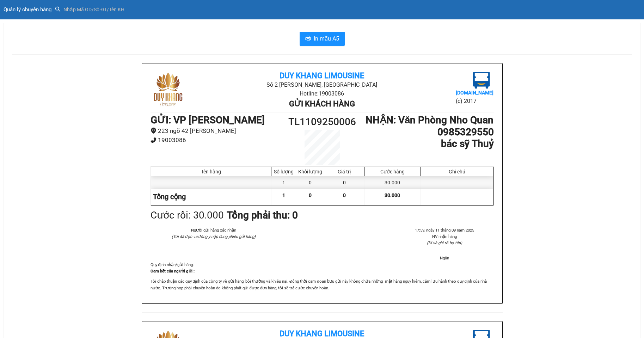 Image resolution: width=644 pixels, height=338 pixels. What do you see at coordinates (444, 230) in the screenshot?
I see `li: 17:59, ngày 11 tháng 09 năm 2025` at bounding box center [444, 230].